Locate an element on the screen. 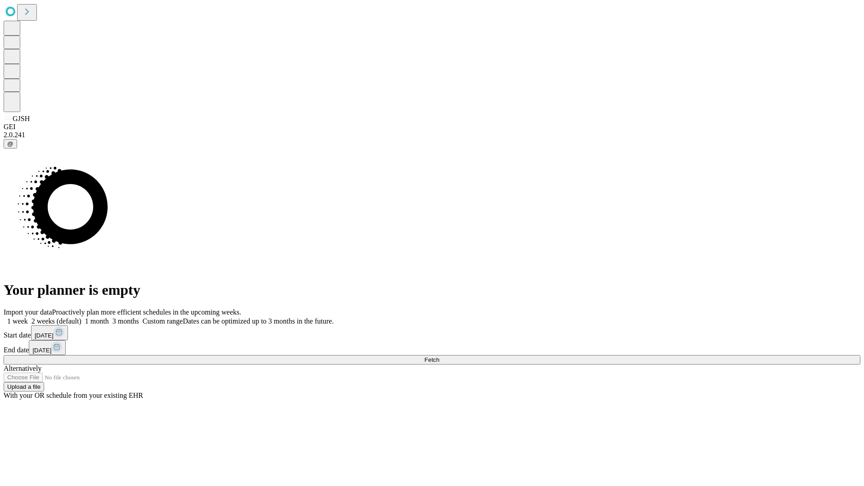 The height and width of the screenshot is (486, 864). button: Fetch is located at coordinates (432, 360).